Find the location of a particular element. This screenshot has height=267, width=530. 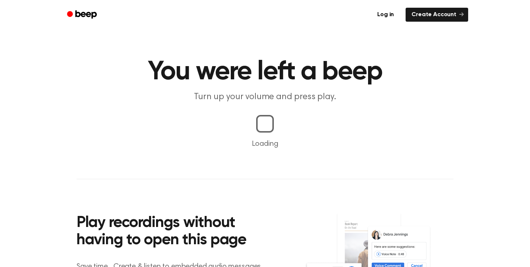

h2: Play recordings without having to open this page is located at coordinates (175, 232).